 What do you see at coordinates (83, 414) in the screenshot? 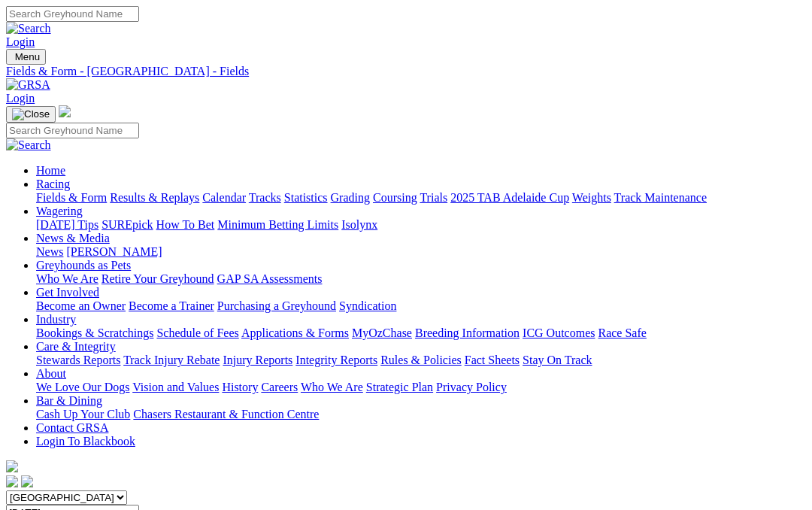
I see `a: Cash Up Your Club` at bounding box center [83, 414].